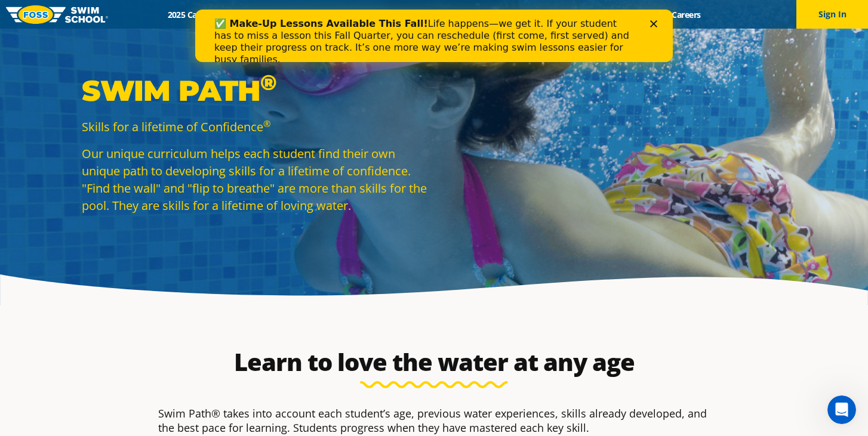  Describe the element at coordinates (461, 15) in the screenshot. I see `div: Close` at that location.